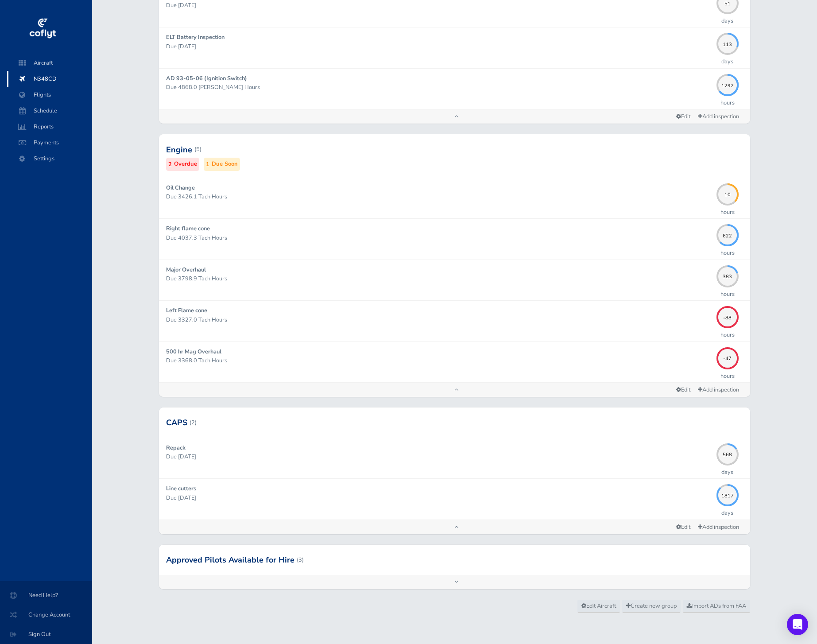 The width and height of the screenshot is (817, 644). Describe the element at coordinates (727, 453) in the screenshot. I see `span: 568` at that location.